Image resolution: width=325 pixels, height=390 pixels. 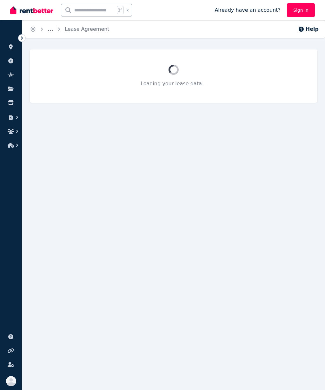 I want to click on span: Already have an account?, so click(x=248, y=10).